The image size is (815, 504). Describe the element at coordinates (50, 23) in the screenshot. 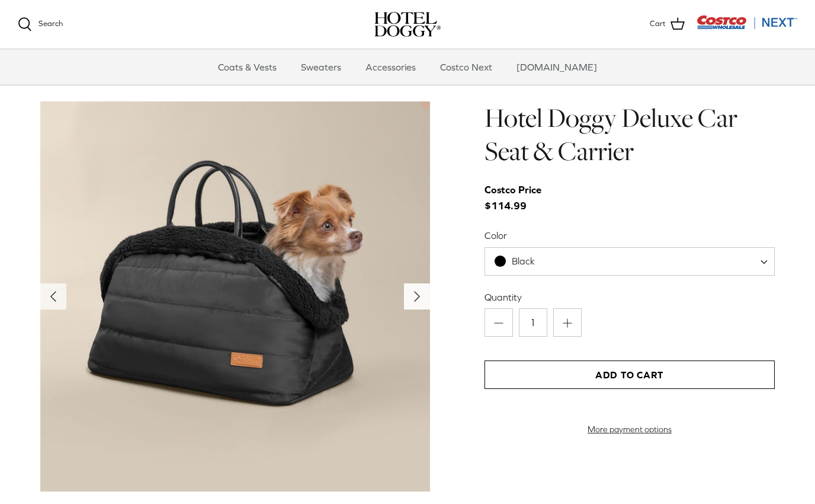

I see `span: Search` at that location.